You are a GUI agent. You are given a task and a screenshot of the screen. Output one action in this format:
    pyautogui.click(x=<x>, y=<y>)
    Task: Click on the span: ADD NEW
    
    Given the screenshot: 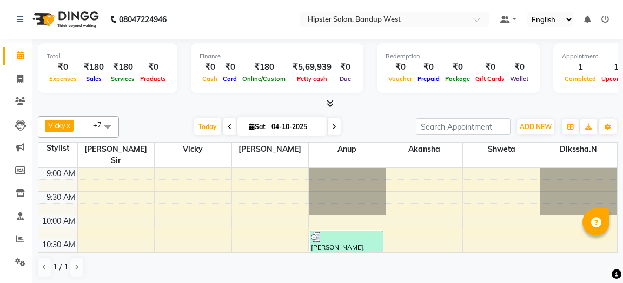 What is the action you would take?
    pyautogui.click(x=535, y=127)
    